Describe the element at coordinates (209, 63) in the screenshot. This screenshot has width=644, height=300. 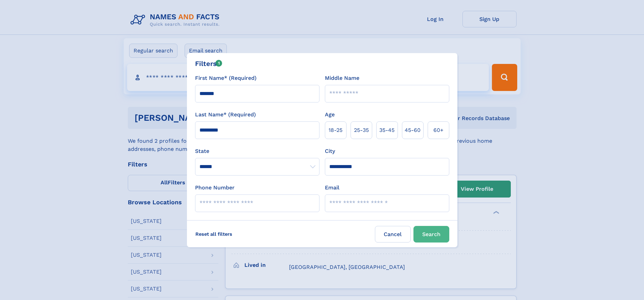
I see `div: Filters` at that location.